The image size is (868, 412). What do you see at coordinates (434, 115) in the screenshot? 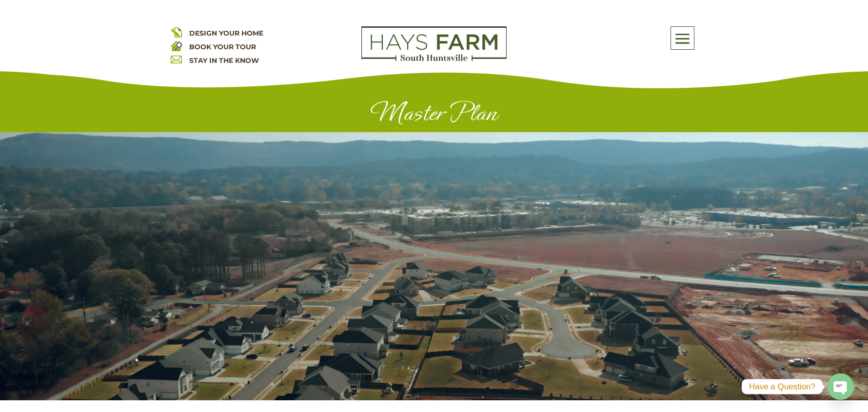
I see `h1: Master Plan` at bounding box center [434, 115].